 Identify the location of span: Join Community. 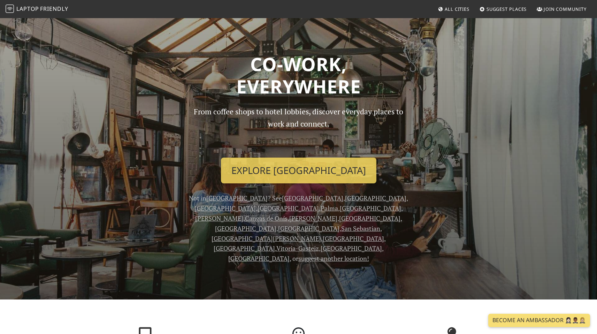
(565, 9).